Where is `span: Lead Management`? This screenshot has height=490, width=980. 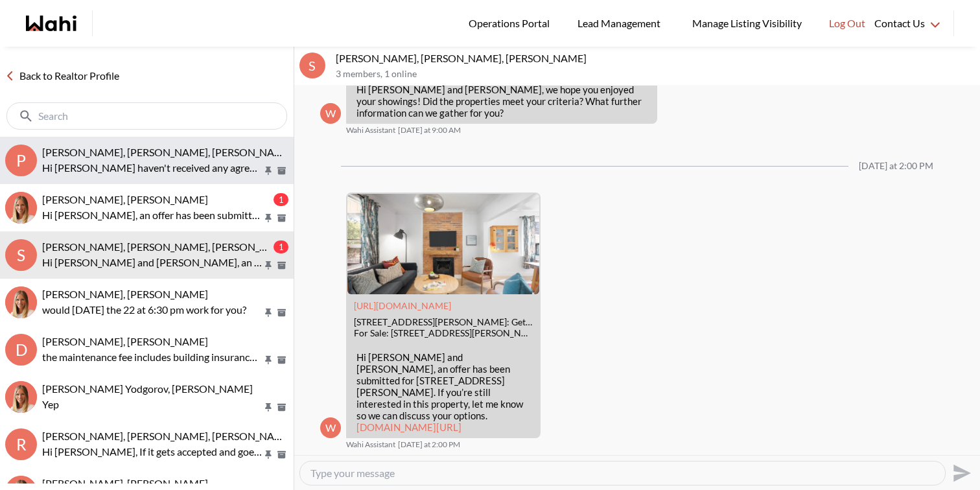
span: Lead Management is located at coordinates (621, 23).